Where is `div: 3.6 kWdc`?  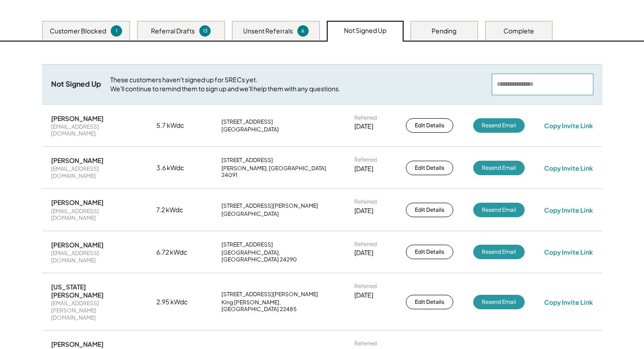 div: 3.6 kWdc is located at coordinates (179, 168).